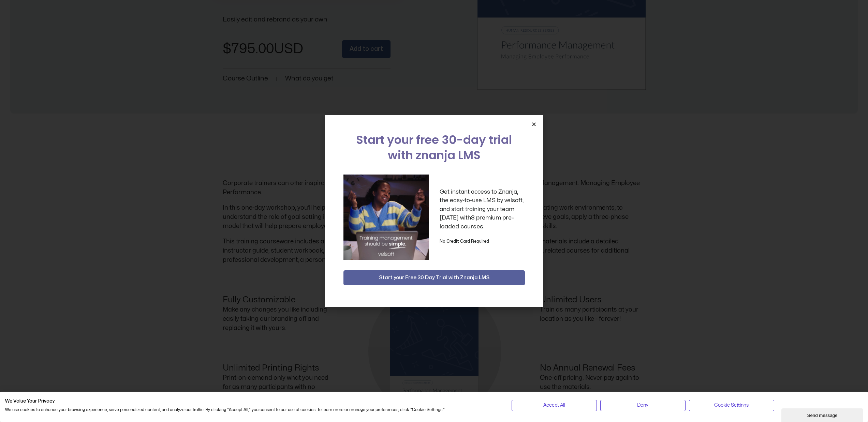 The height and width of the screenshot is (422, 868). Describe the element at coordinates (434, 278) in the screenshot. I see `span: Start your Free 30 Day Trial with Znanja LMS` at that location.